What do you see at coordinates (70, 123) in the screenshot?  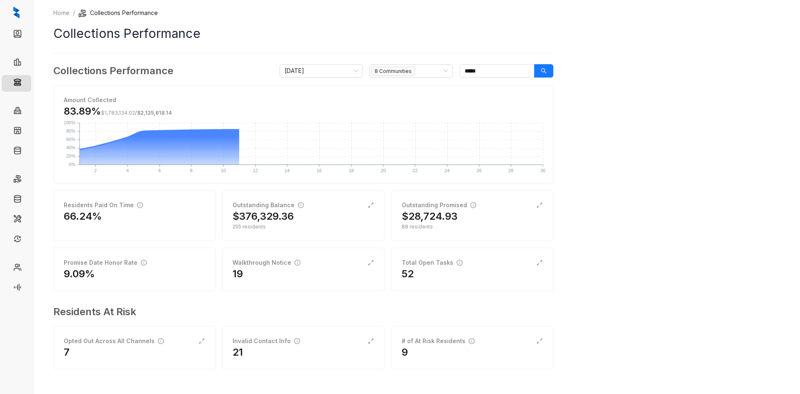 I see `text: 100%` at bounding box center [70, 123].